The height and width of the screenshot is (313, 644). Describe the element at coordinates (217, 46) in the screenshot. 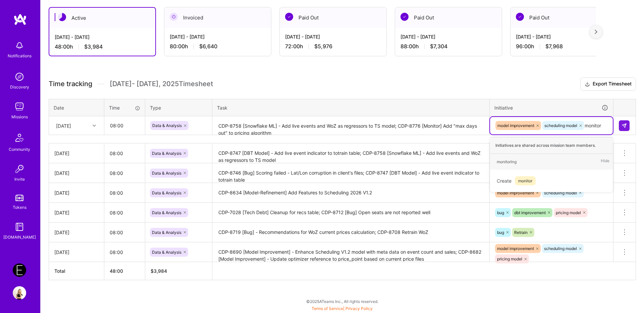

I see `div: 80:00 h` at that location.